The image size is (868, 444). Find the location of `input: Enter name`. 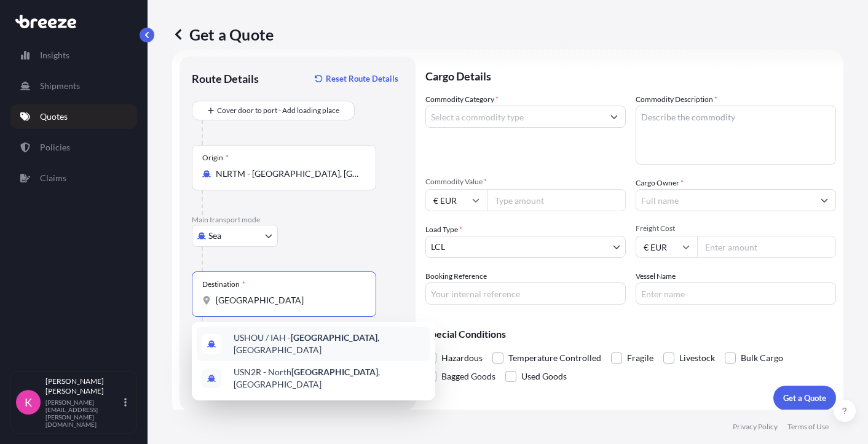

input: Enter name is located at coordinates (736, 294).